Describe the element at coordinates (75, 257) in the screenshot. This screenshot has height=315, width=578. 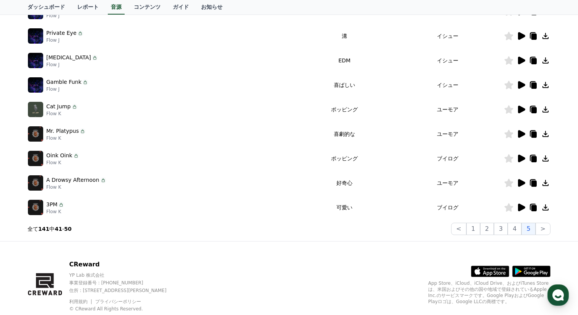
I see `span: Messages` at that location.